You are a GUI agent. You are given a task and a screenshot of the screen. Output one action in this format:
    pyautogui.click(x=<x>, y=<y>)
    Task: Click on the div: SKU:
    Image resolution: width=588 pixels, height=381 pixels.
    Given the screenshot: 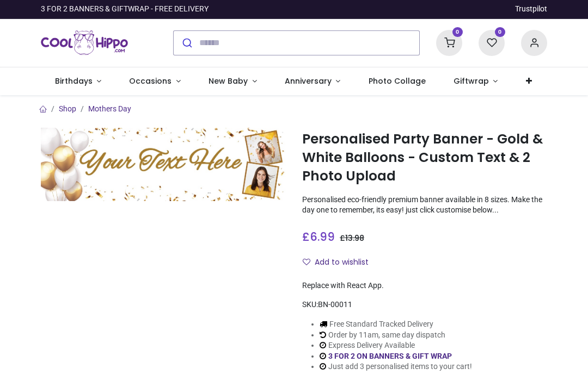 What is the action you would take?
    pyautogui.click(x=424, y=305)
    